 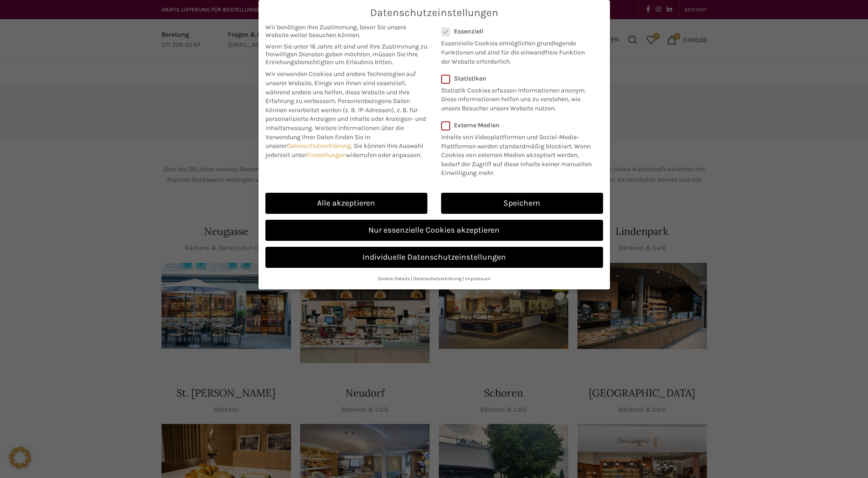 I want to click on span: Weitere Informationen über die Verwendung Ihrer Daten finden Sie in unserer ., so click(x=335, y=137).